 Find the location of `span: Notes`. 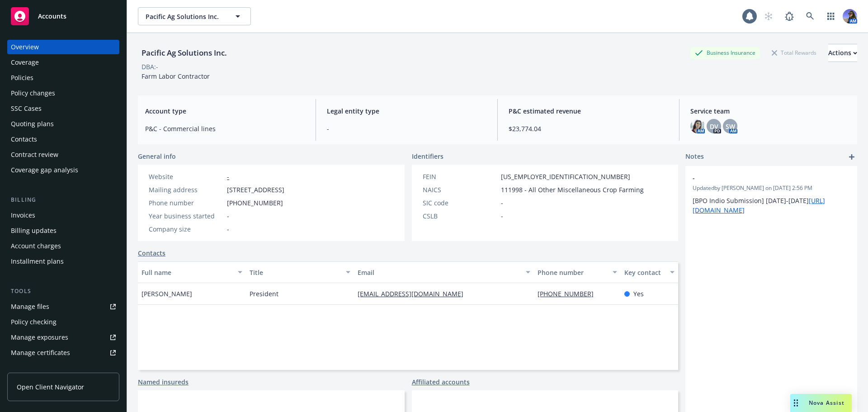

span: Notes is located at coordinates (694, 157).